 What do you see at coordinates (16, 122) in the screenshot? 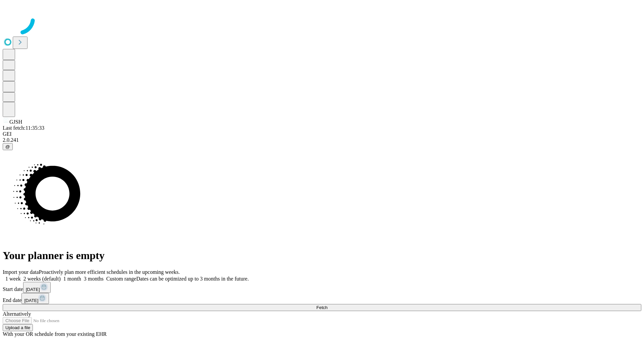
I see `span: GJSH` at bounding box center [16, 122].